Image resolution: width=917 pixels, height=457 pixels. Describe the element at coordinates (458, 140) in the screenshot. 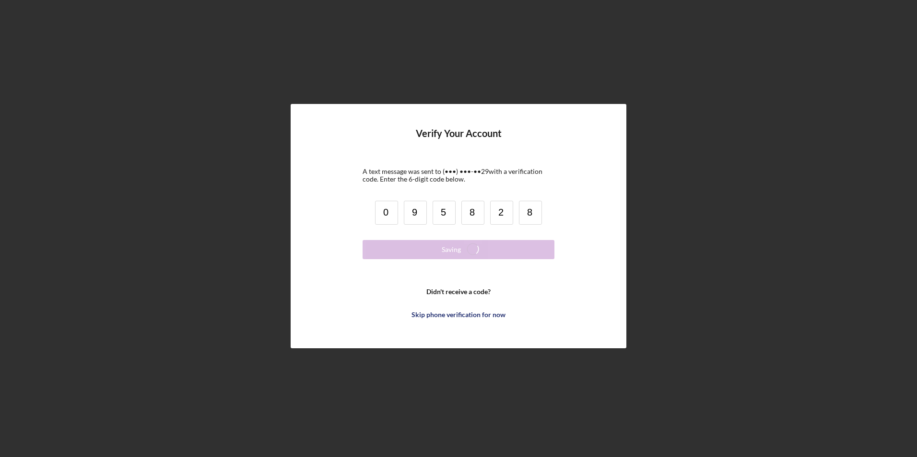

I see `h4: Verify Your Account` at that location.